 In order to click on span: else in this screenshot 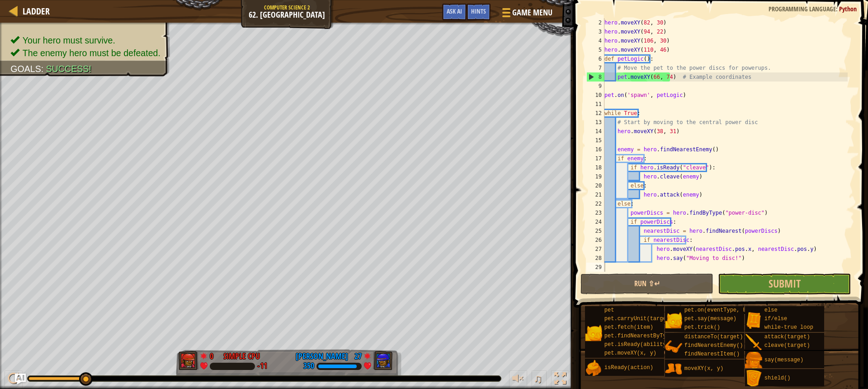, I will do `click(771, 310)`.